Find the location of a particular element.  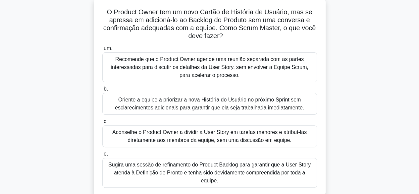

font: b. is located at coordinates (106, 89).